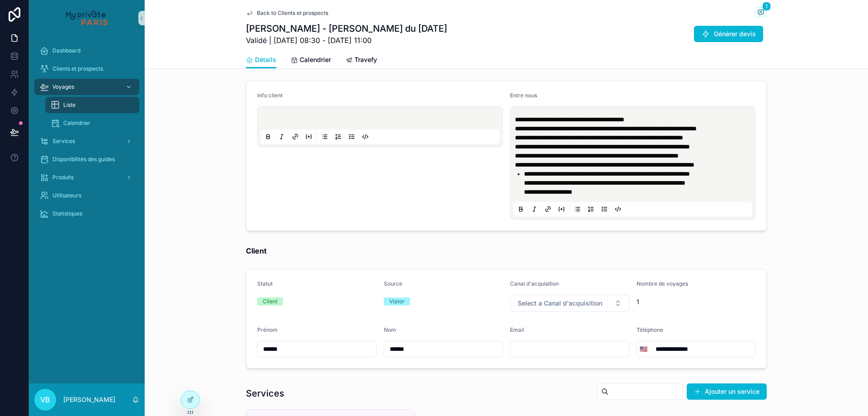  I want to click on a: Dashboard, so click(87, 50).